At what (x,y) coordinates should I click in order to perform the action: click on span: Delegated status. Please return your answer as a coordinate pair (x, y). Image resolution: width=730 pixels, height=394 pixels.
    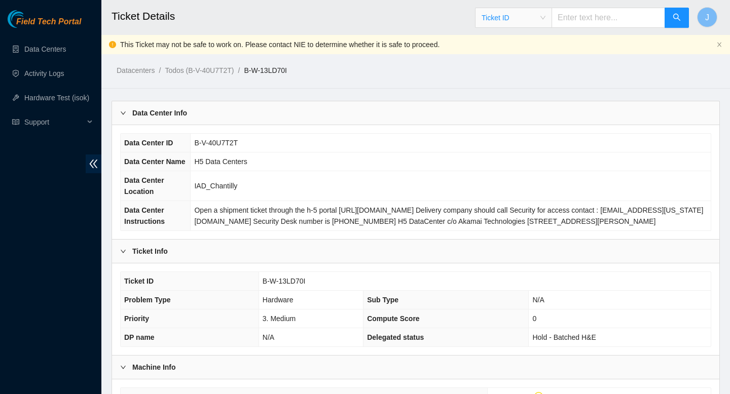
    Looking at the image, I should click on (395, 338).